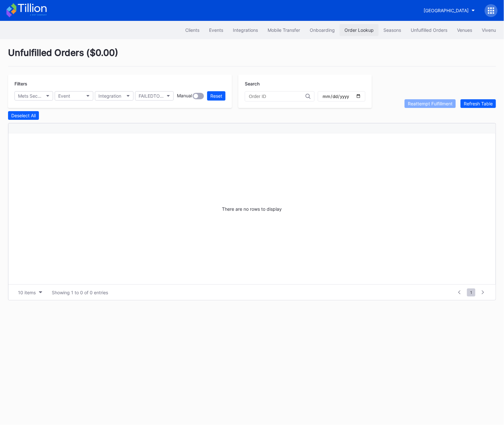  Describe the element at coordinates (246, 30) in the screenshot. I see `button: Integrations` at that location.